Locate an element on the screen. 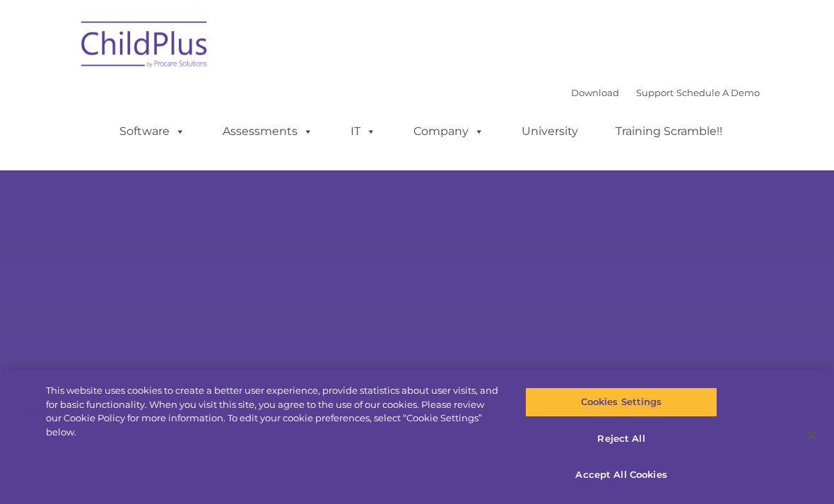  button: Close is located at coordinates (811, 435).